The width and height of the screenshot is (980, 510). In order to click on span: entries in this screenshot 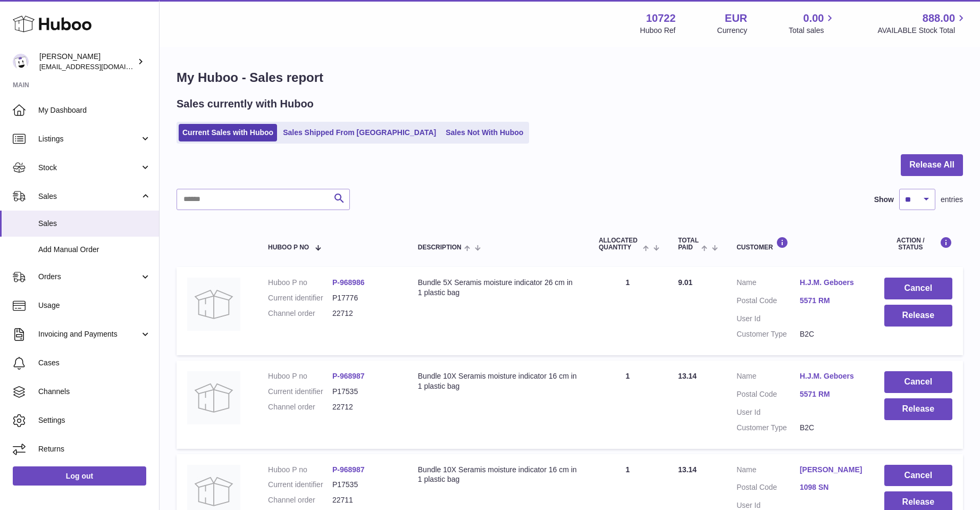, I will do `click(952, 200)`.